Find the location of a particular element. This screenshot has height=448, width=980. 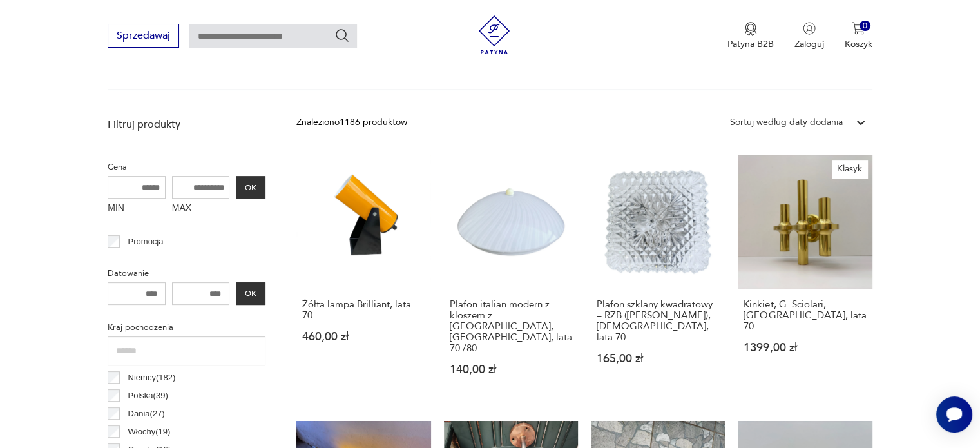

p: Włochy ( 19 ) is located at coordinates (150, 431).